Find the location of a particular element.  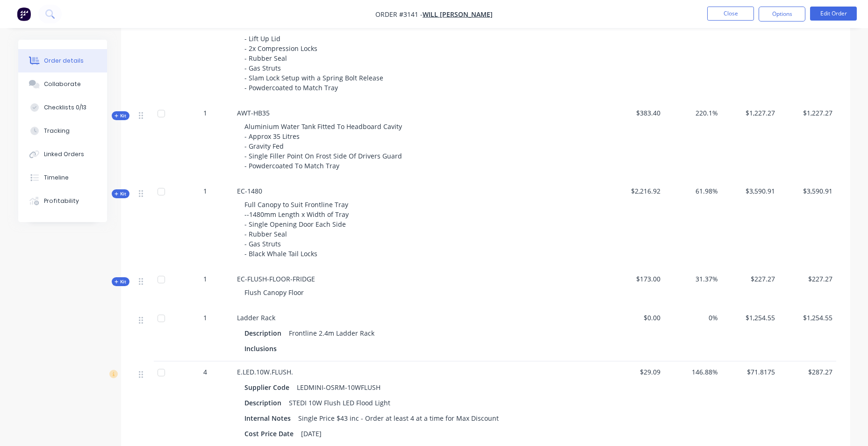

span: $71.8175 is located at coordinates (750, 372).